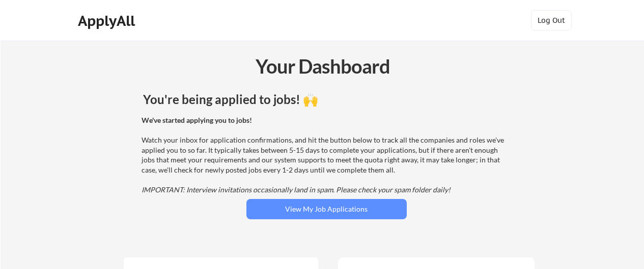 This screenshot has height=269, width=644. What do you see at coordinates (326, 100) in the screenshot?
I see `div: You're being applied to jobs! 🙌` at bounding box center [326, 100].